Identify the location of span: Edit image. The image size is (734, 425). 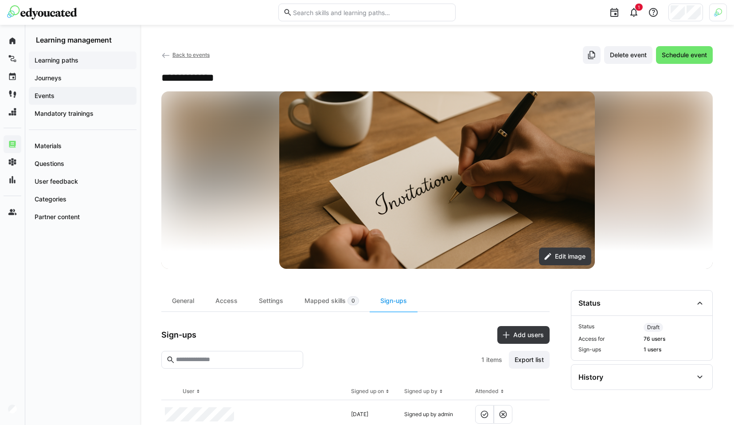
(570, 256).